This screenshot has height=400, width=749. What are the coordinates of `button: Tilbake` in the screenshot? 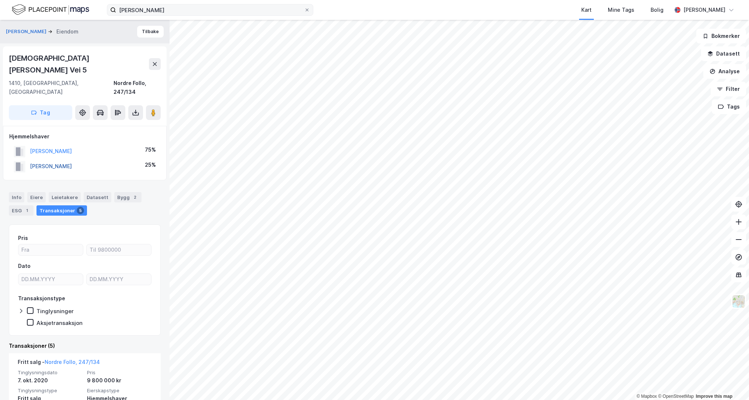 It's located at (150, 32).